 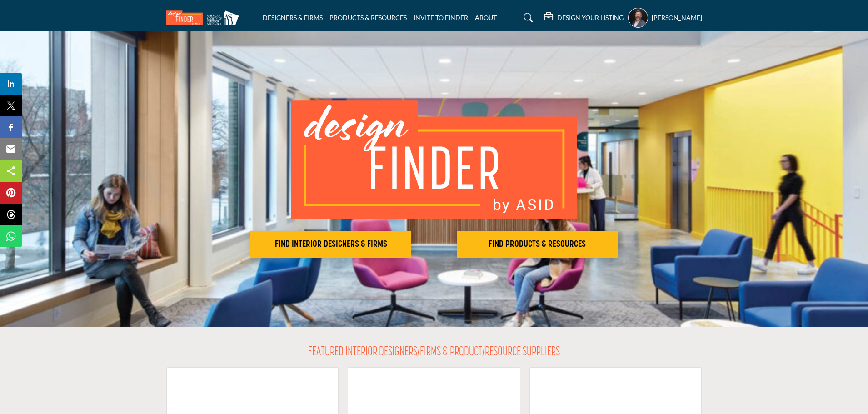 What do you see at coordinates (368, 17) in the screenshot?
I see `a: PRODUCTS & RESOURCES` at bounding box center [368, 17].